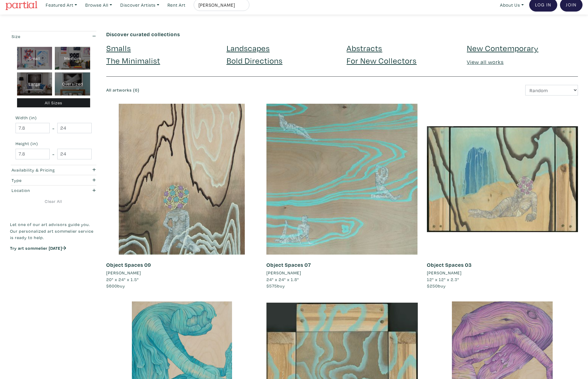  What do you see at coordinates (222, 90) in the screenshot?
I see `h6: All artworks (6)` at bounding box center [222, 90].